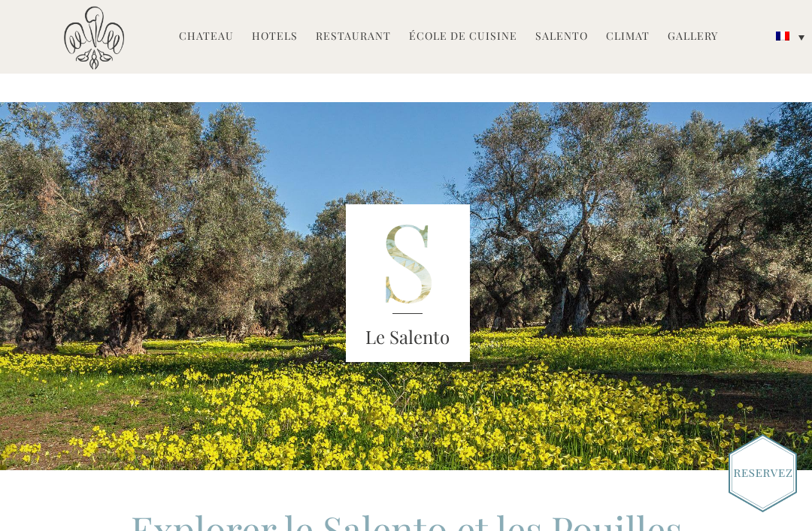  Describe the element at coordinates (408, 337) in the screenshot. I see `h3: Le Salento` at that location.